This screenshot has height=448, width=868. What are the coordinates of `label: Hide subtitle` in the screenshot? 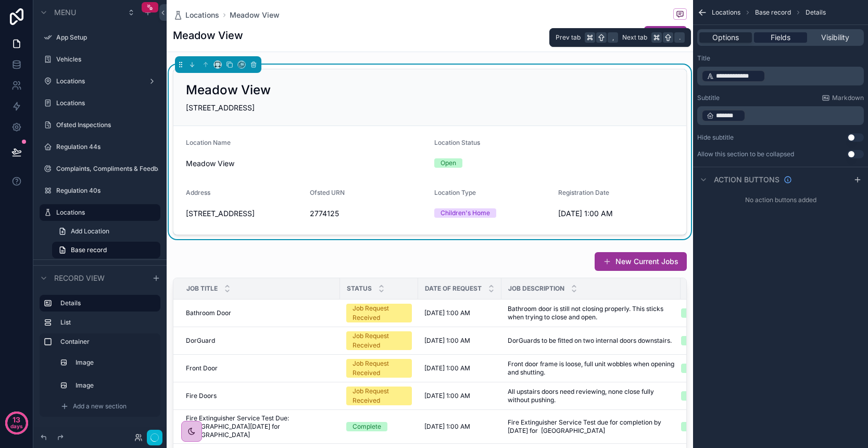 It's located at (715, 137).